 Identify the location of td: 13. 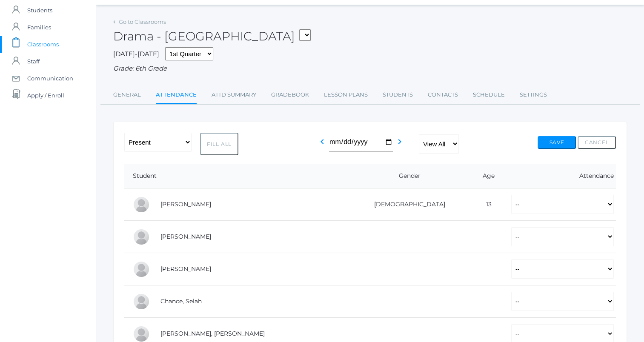
(485, 204).